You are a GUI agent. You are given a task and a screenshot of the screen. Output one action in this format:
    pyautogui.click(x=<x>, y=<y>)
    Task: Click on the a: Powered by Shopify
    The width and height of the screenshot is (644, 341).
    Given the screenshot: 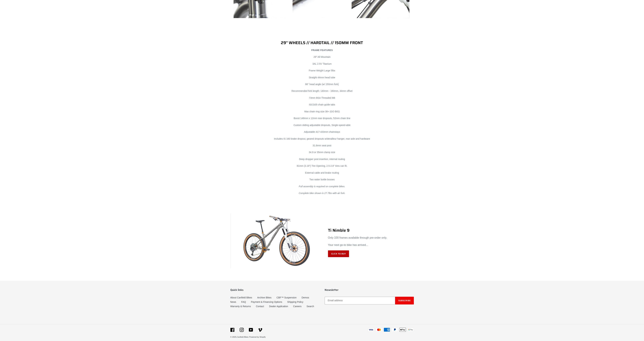 What is the action you would take?
    pyautogui.click(x=258, y=337)
    